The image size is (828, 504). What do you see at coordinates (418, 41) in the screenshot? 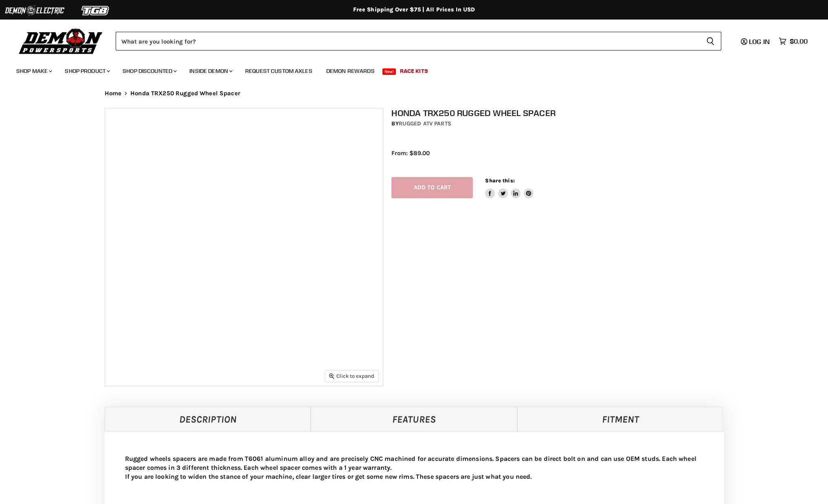
I see `form: Product` at bounding box center [418, 41].